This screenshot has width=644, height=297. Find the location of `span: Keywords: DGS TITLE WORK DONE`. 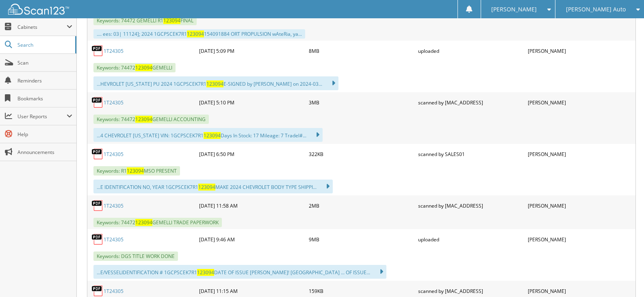

span: Keywords: DGS TITLE WORK DONE is located at coordinates (135, 256).